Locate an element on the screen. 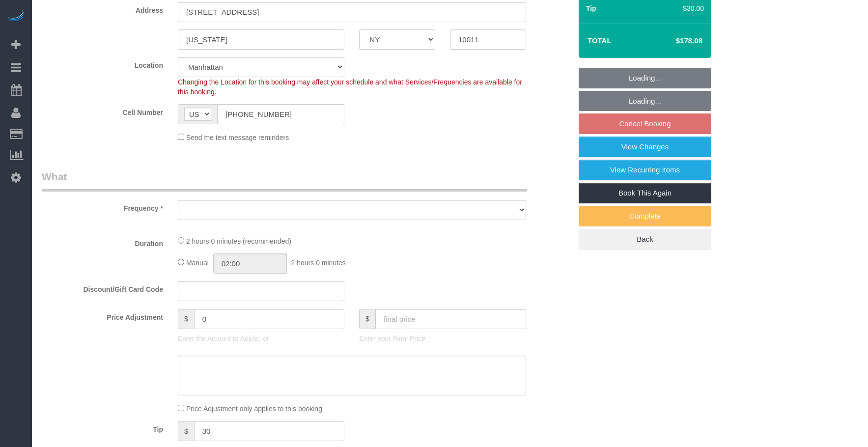 The image size is (868, 447). input: Cell Number is located at coordinates (281, 114).